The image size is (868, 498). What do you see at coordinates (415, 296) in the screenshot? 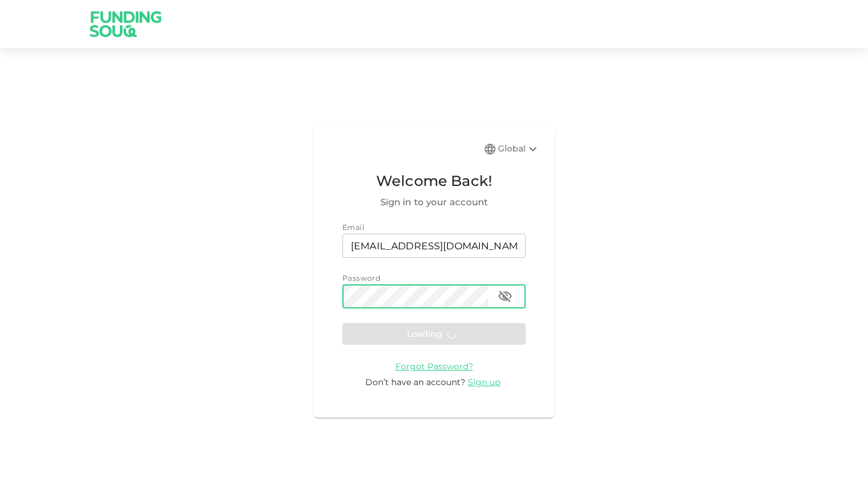
I see `input: password` at bounding box center [415, 296].